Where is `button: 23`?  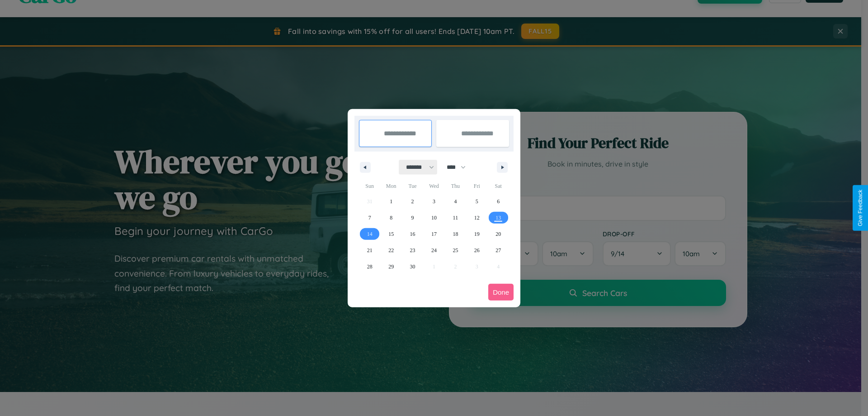 button: 23 is located at coordinates (412, 250).